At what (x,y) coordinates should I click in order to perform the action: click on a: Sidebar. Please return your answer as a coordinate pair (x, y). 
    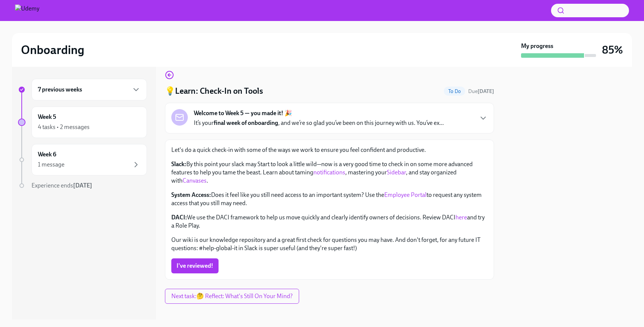
    Looking at the image, I should click on (396, 172).